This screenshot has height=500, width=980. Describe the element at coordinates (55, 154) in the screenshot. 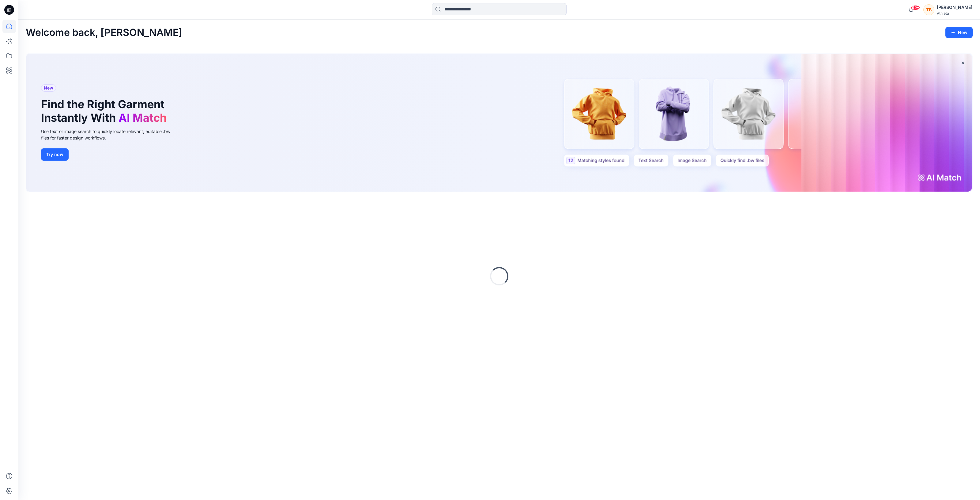

I see `a: Try now` at that location.